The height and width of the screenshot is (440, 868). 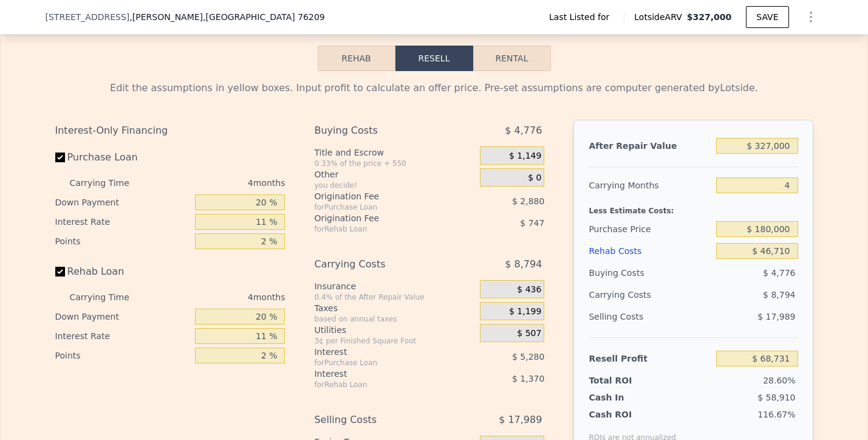 I want to click on div: 0.33% of the price + 550, so click(x=394, y=164).